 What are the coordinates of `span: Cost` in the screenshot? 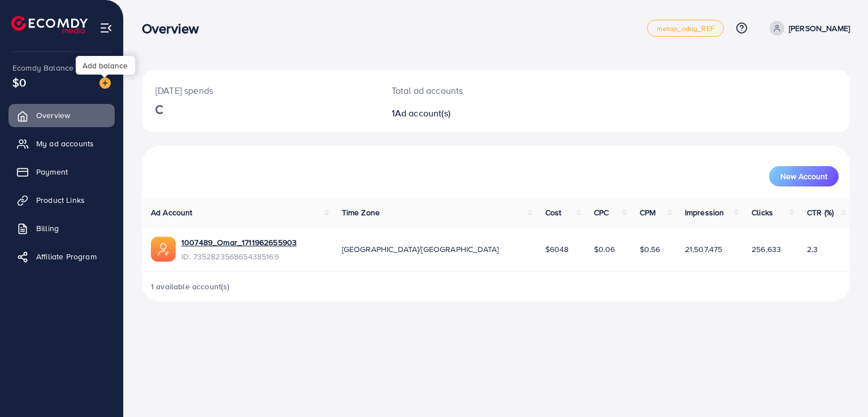 It's located at (553, 212).